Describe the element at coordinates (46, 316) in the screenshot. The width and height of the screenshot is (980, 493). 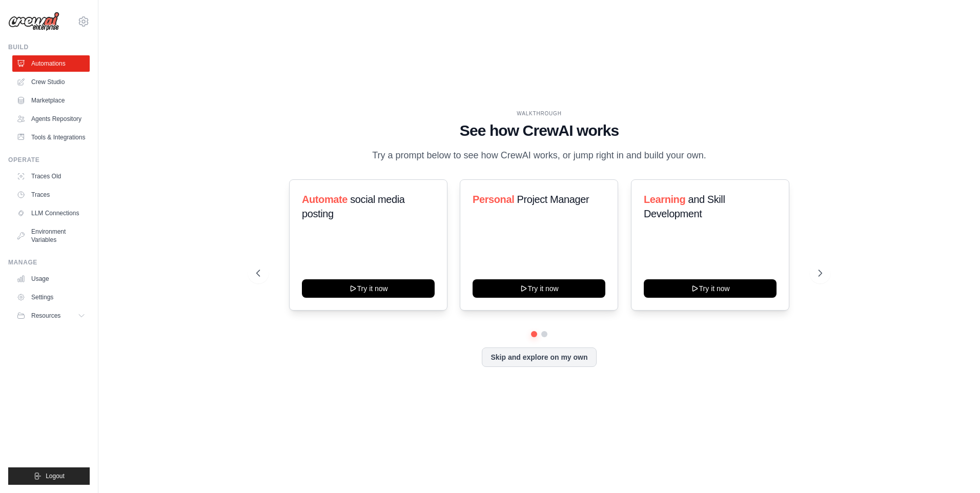
I see `span: Resources` at that location.